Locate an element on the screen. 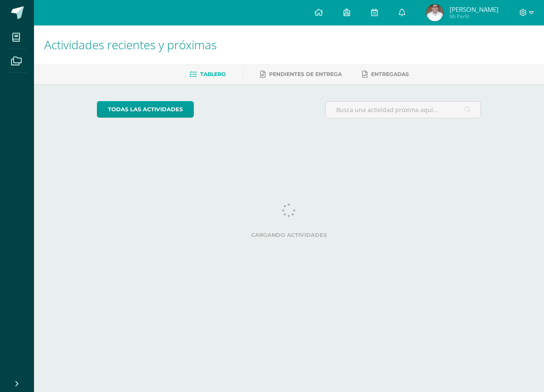 Image resolution: width=544 pixels, height=392 pixels. span: Tablero is located at coordinates (213, 74).